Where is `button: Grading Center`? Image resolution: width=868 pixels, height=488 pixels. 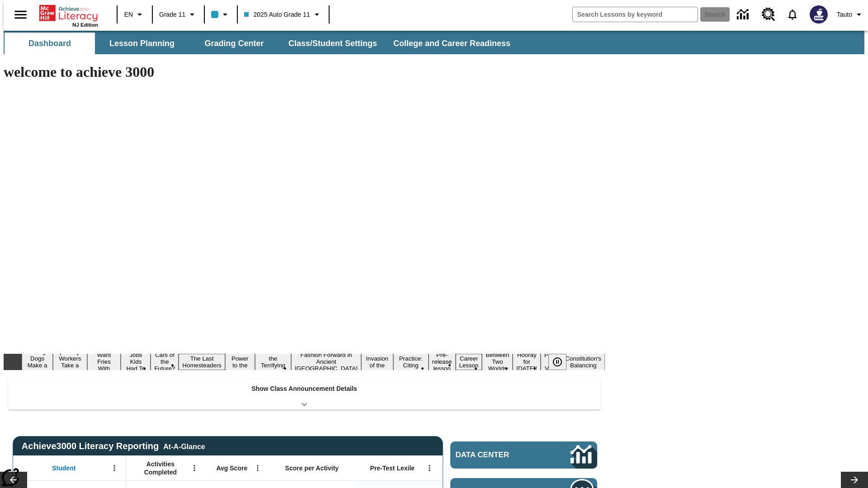 button: Grading Center is located at coordinates (234, 43).